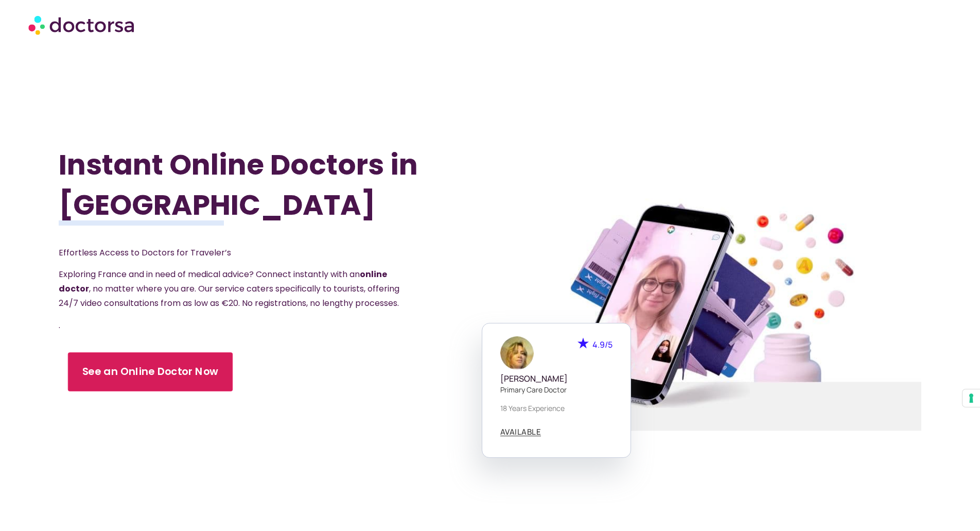  Describe the element at coordinates (556, 389) in the screenshot. I see `p: Primary care doctor` at that location.